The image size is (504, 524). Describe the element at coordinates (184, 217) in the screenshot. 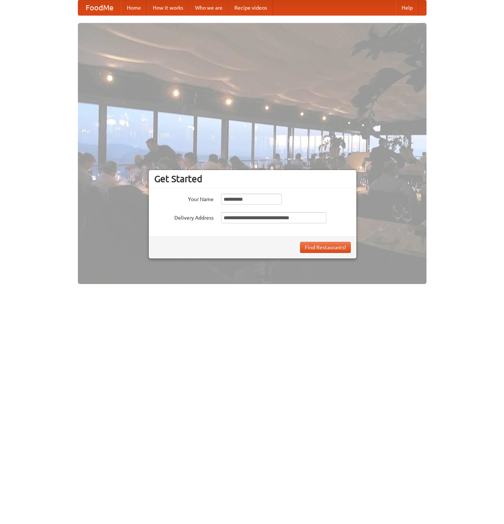

I see `label: Delivery Address` at that location.